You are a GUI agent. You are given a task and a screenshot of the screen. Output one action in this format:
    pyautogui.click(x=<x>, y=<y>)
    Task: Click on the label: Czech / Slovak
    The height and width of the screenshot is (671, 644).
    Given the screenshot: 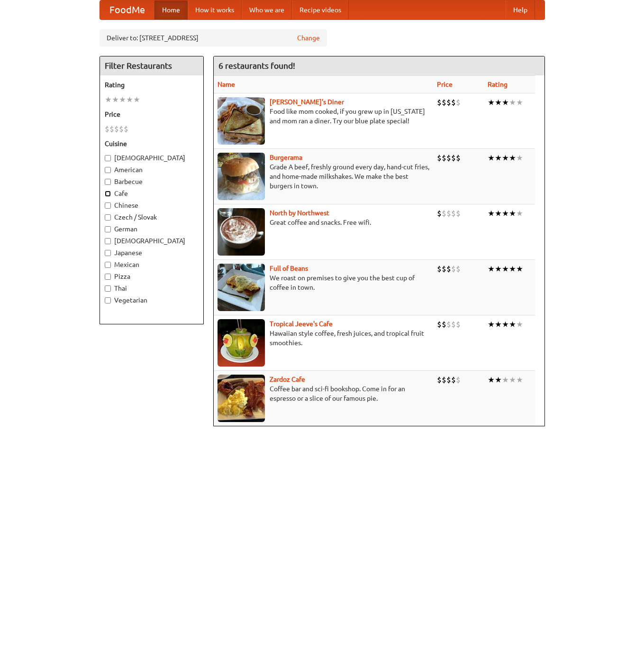 What is the action you would take?
    pyautogui.click(x=151, y=217)
    